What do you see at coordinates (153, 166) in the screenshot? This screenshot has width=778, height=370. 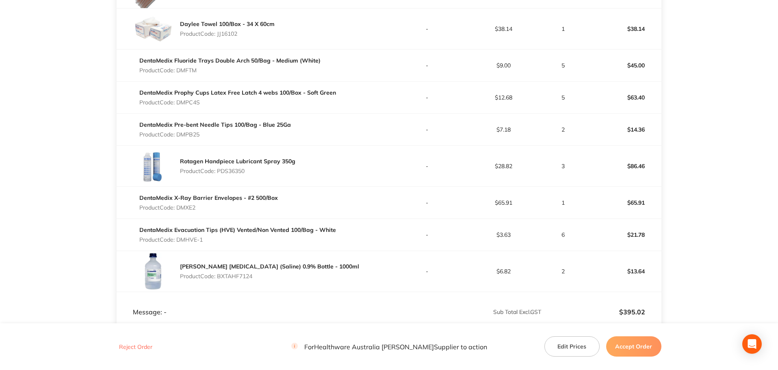 I see `img: ZjF3cTZjaQ` at bounding box center [153, 166].